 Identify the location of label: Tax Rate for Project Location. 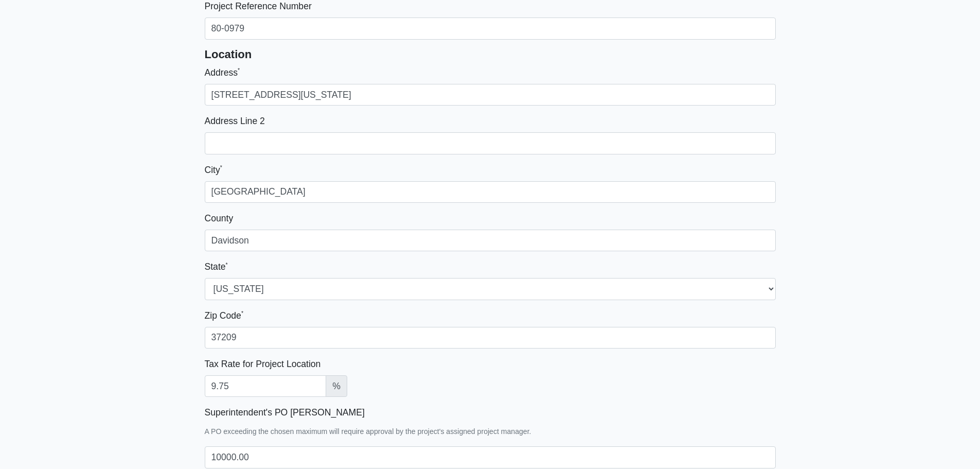
(263, 363).